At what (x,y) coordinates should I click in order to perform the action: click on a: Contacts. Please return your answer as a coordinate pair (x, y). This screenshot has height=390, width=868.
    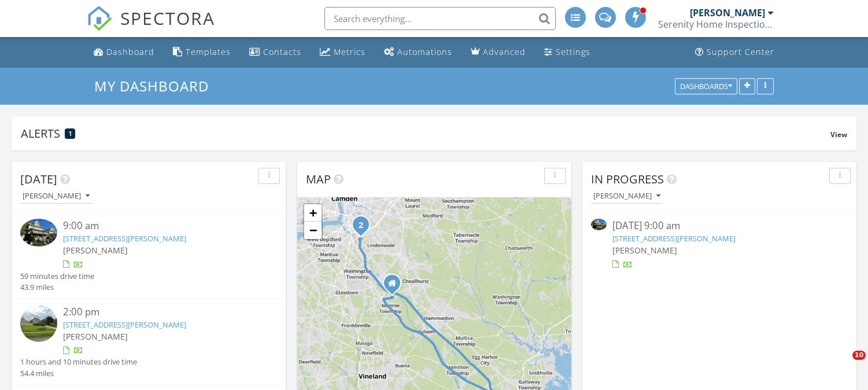
    Looking at the image, I should click on (276, 52).